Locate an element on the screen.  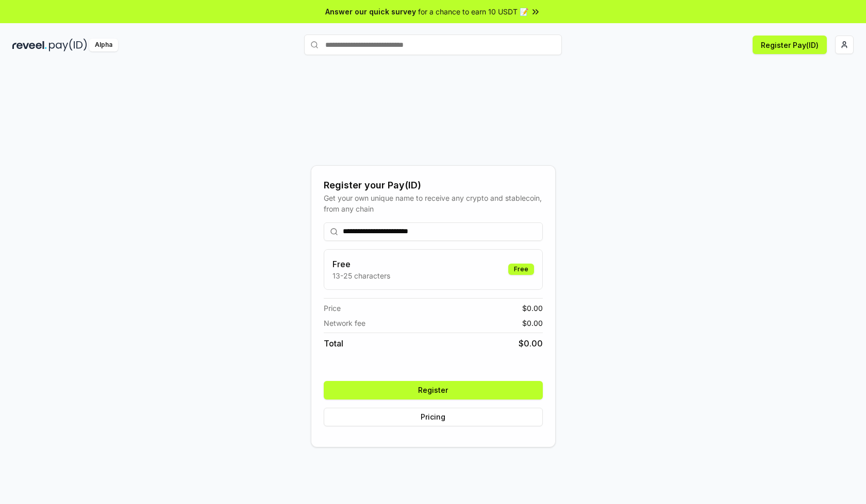
span: Answer our quick survey is located at coordinates (371, 11).